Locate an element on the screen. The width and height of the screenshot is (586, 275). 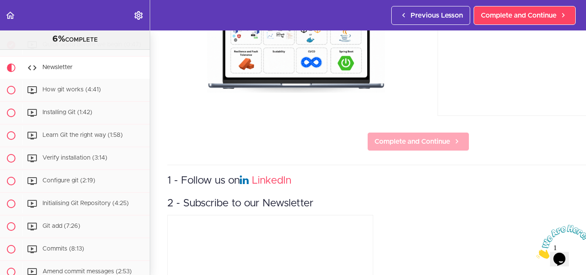
a: LinkedIn is located at coordinates (272, 181).